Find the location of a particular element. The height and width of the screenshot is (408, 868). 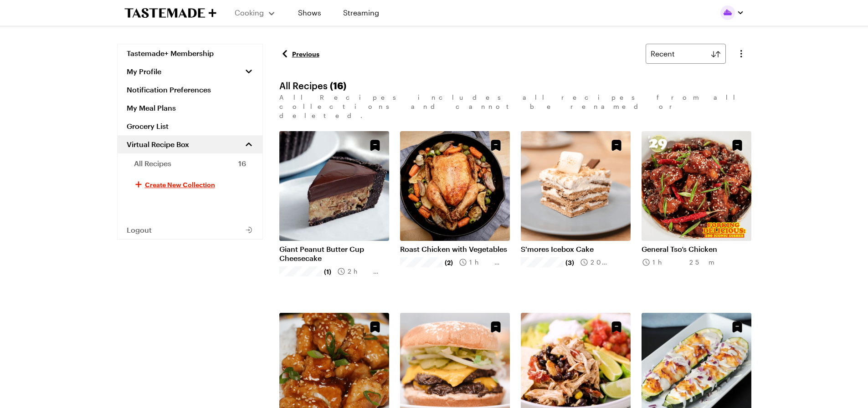

a: Previous is located at coordinates (299, 54).